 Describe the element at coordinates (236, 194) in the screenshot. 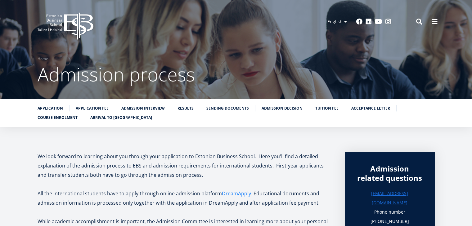

I see `a: DreamApply` at that location.